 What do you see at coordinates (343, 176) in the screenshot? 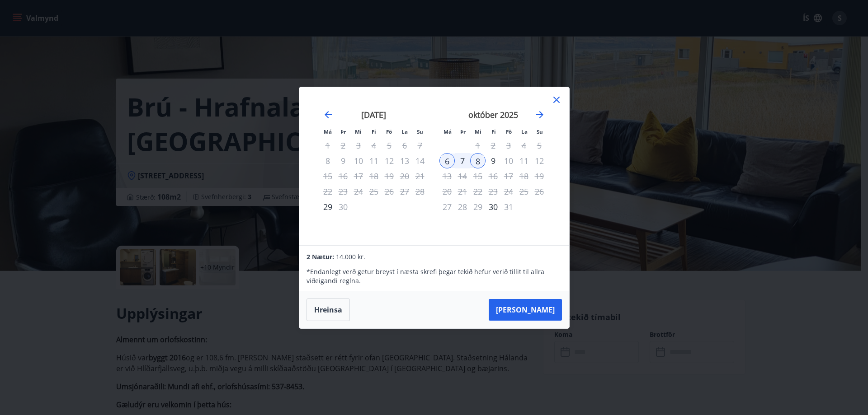
I see `td: Not available. þriðjudagur, 16. september 2025` at bounding box center [343, 176].